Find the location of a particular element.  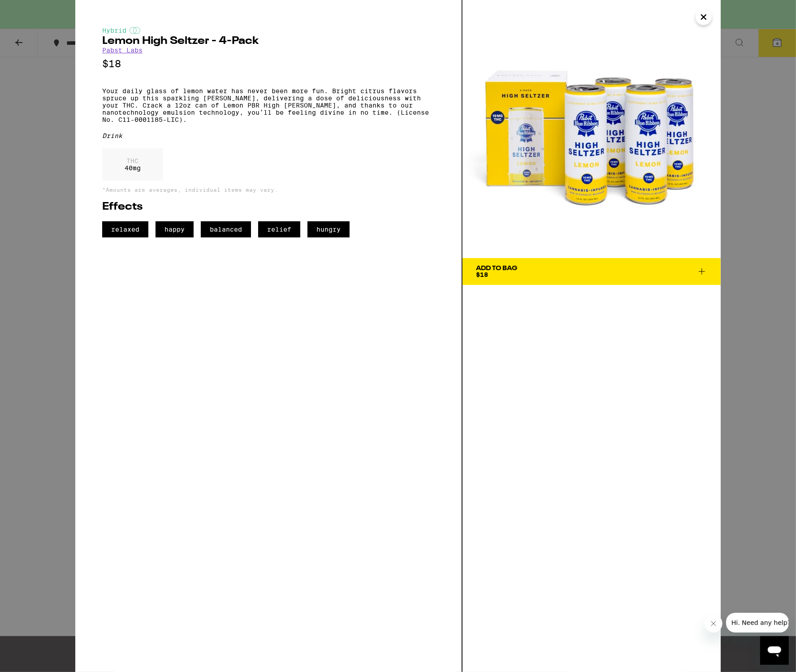

span: Hi. Need any help? is located at coordinates (35, 10).